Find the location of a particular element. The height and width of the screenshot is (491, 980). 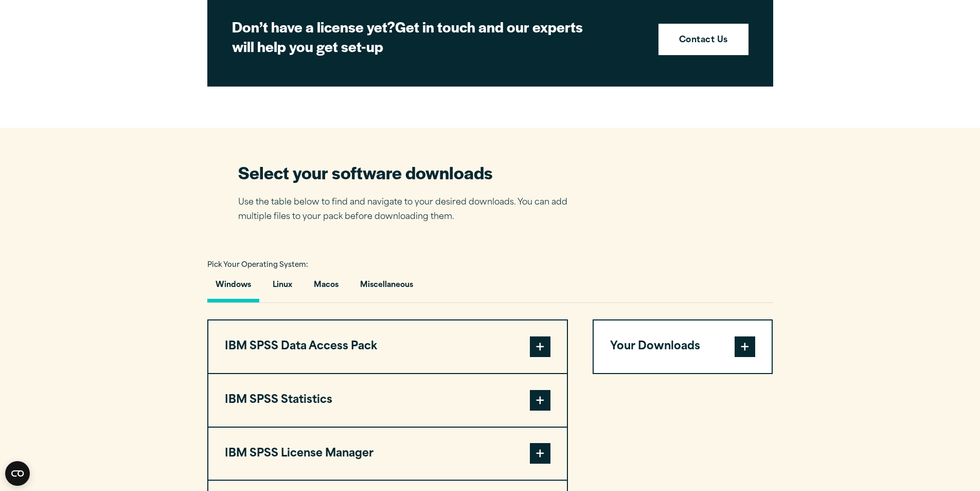

button: Macos is located at coordinates (326, 287).